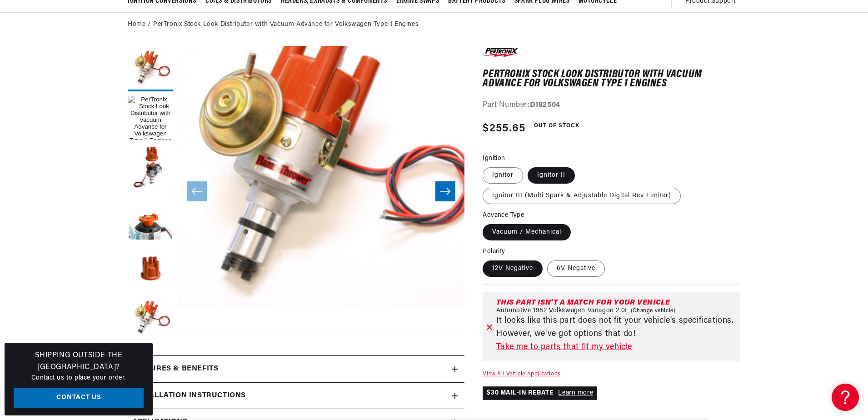 This screenshot has width=868, height=420. What do you see at coordinates (150, 218) in the screenshot?
I see `button: Load image 3 in gallery view` at bounding box center [150, 218].